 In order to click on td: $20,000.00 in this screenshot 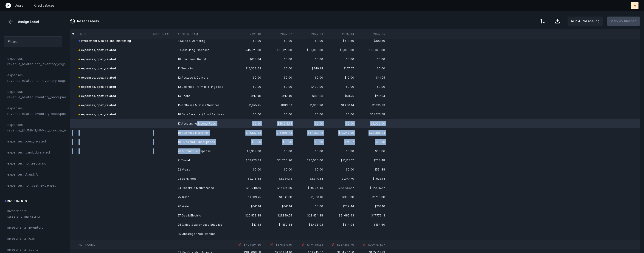, I will do `click(309, 161)`.